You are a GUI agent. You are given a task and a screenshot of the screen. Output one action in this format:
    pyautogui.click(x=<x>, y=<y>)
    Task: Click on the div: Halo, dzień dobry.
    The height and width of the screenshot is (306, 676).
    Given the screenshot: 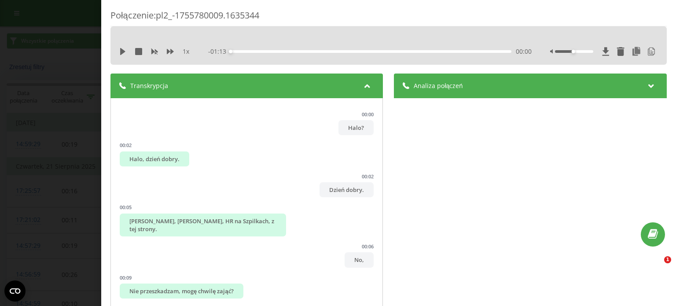 What is the action you would take?
    pyautogui.click(x=154, y=159)
    